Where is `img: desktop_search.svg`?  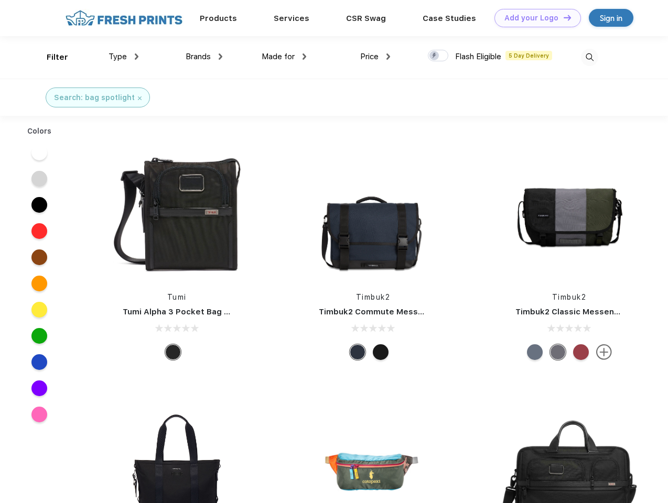 img: desktop_search.svg is located at coordinates (589, 57).